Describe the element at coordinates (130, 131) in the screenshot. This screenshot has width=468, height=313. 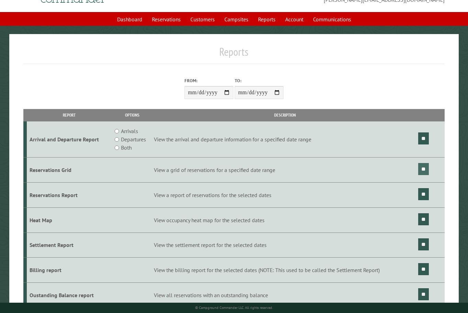
I see `label: Arrivals` at that location.